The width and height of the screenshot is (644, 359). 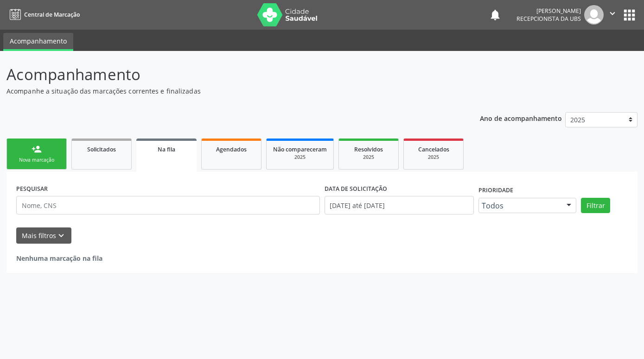 I want to click on img: img, so click(x=594, y=15).